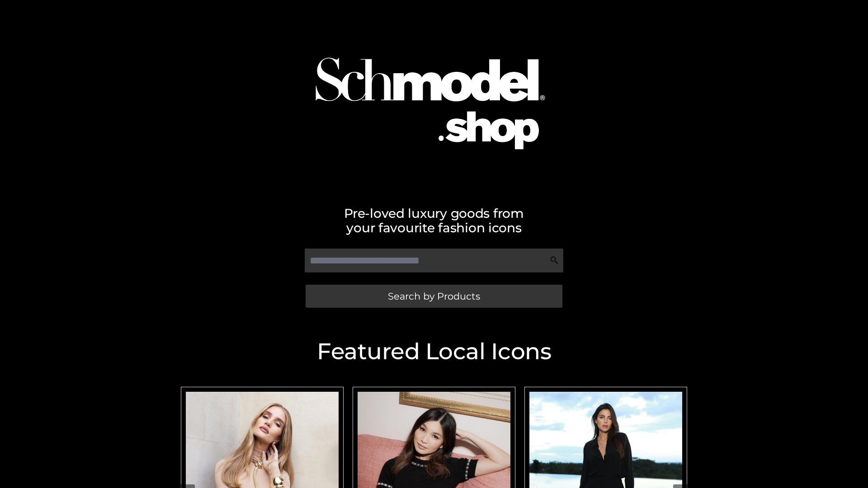 The height and width of the screenshot is (488, 868). Describe the element at coordinates (554, 260) in the screenshot. I see `img: Search Icon` at that location.